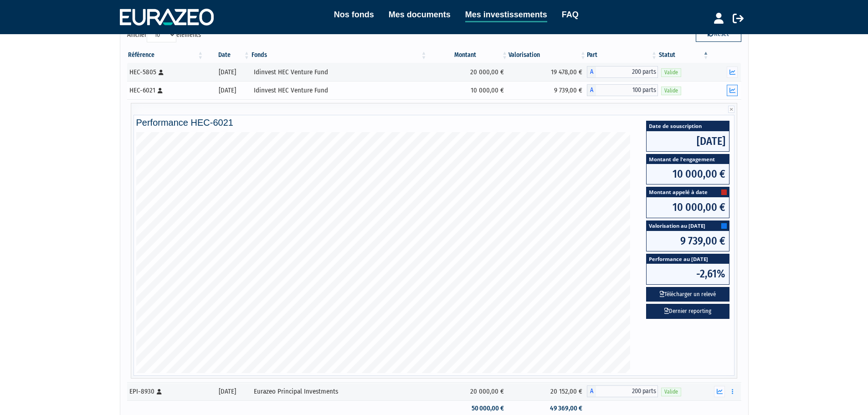 The width and height of the screenshot is (868, 415). What do you see at coordinates (687, 241) in the screenshot?
I see `span: 9 739,00 €` at bounding box center [687, 241].